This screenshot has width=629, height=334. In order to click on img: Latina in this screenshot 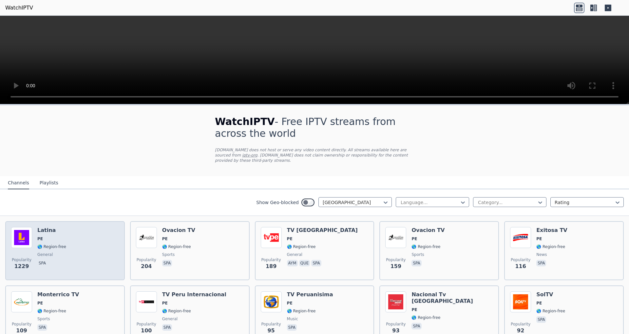, I will do `click(22, 237)`.